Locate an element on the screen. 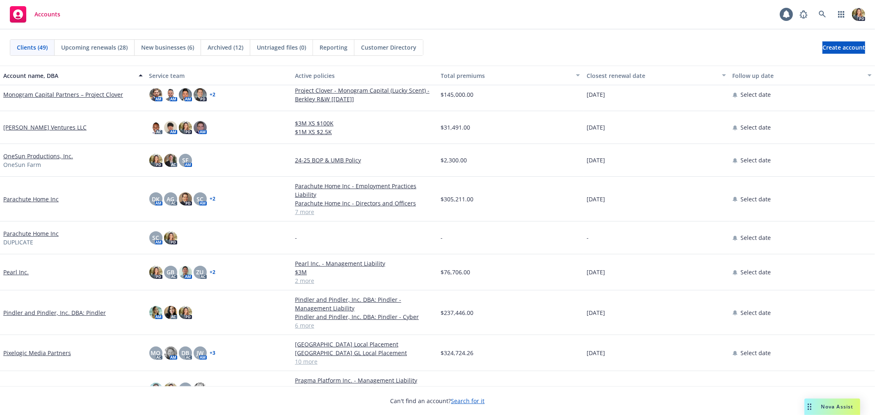 The image size is (875, 415). span: Customer Directory is located at coordinates (389, 47).